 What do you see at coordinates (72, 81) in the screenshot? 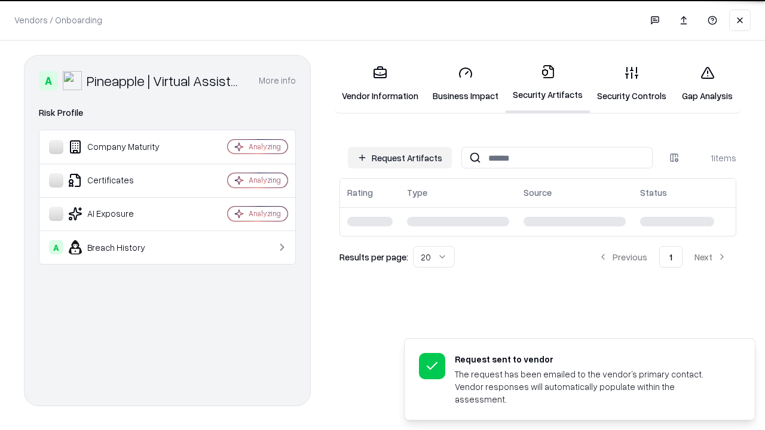
I see `img: Pineapple | Virtual Assistant Agency` at bounding box center [72, 81].